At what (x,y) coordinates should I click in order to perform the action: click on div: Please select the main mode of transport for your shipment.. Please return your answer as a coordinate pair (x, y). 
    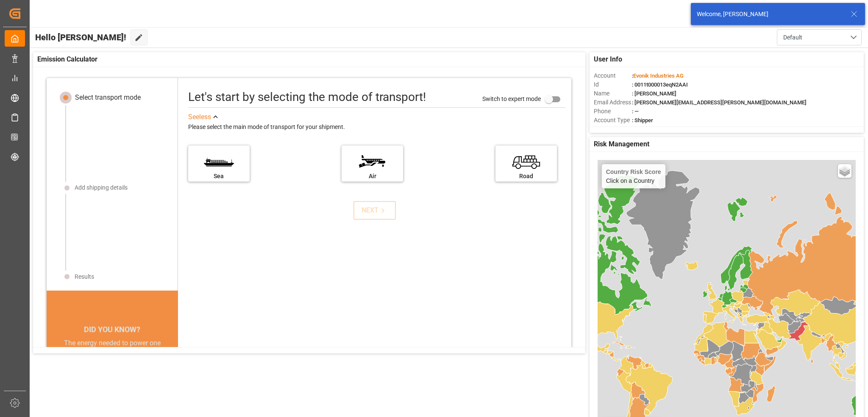
    Looking at the image, I should click on (377, 128).